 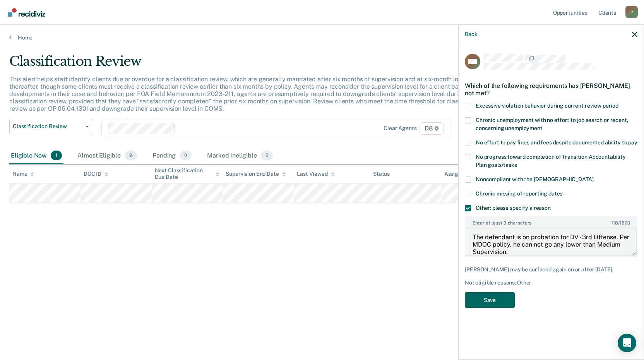 What do you see at coordinates (107, 156) in the screenshot?
I see `div: Almost Eligible` at bounding box center [107, 156].